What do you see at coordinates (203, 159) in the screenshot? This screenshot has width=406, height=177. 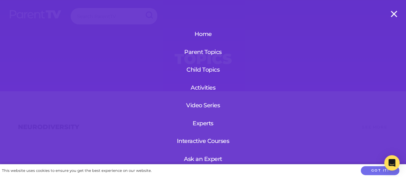 I see `a: Ask an Expert` at bounding box center [203, 159].